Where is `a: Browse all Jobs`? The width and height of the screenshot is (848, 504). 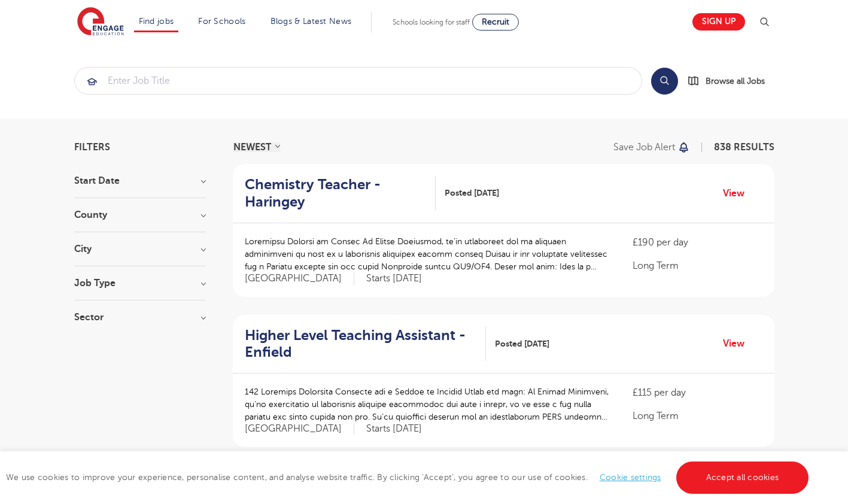 a: Browse all Jobs is located at coordinates (730, 81).